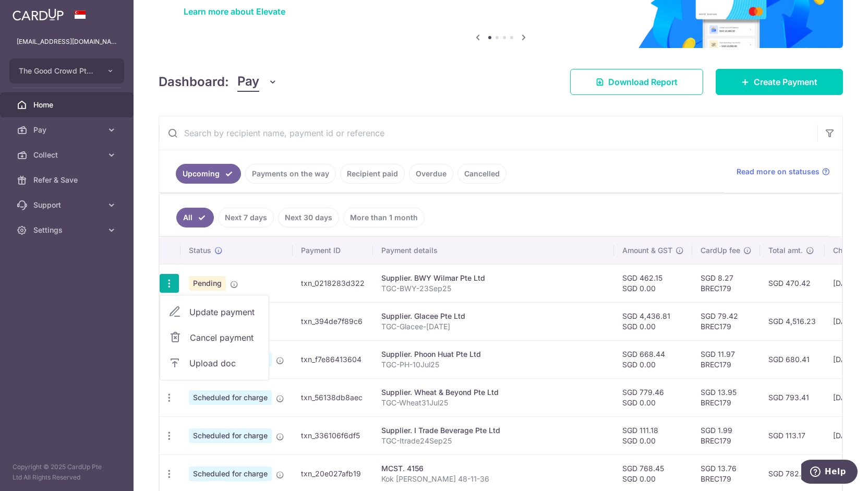 This screenshot has height=491, width=868. What do you see at coordinates (384, 218) in the screenshot?
I see `a: More than 1 month` at bounding box center [384, 218].